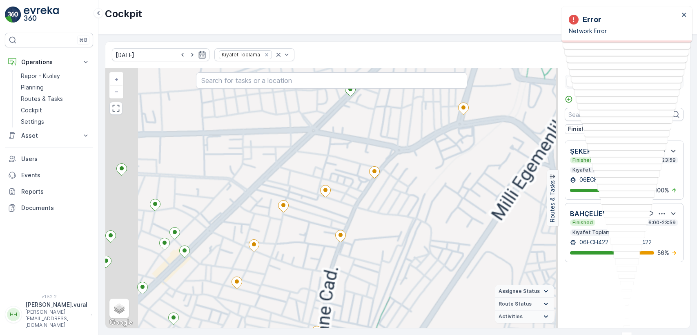  I want to click on input: Search Routes, so click(624, 114).